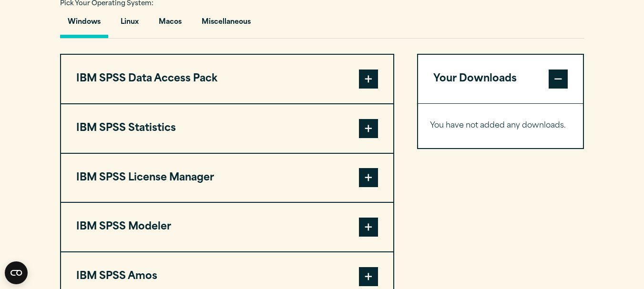 Image resolution: width=644 pixels, height=289 pixels. What do you see at coordinates (501, 126) in the screenshot?
I see `div: Your Downloads` at bounding box center [501, 126].